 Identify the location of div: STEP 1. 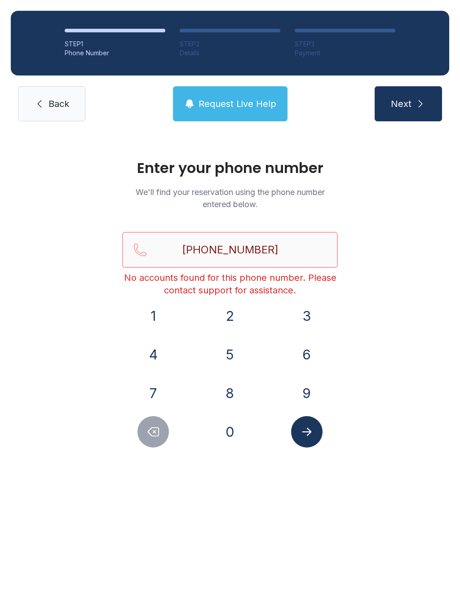
(115, 44).